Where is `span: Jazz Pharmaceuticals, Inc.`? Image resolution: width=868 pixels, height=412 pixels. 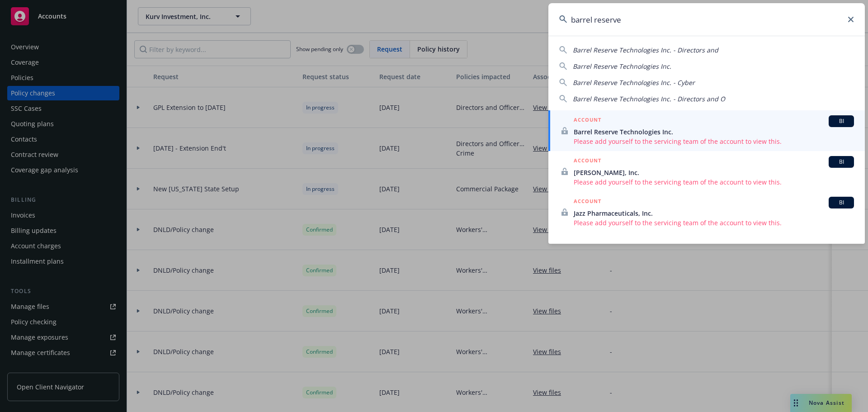 span: Jazz Pharmaceuticals, Inc. is located at coordinates (714, 213).